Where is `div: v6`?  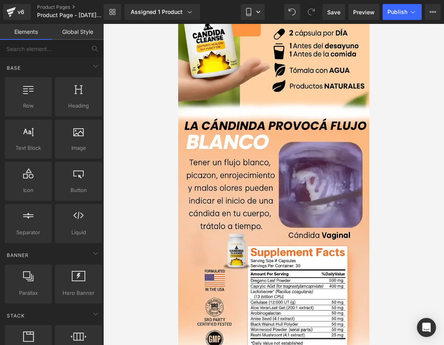
div: v6 is located at coordinates (21, 12).